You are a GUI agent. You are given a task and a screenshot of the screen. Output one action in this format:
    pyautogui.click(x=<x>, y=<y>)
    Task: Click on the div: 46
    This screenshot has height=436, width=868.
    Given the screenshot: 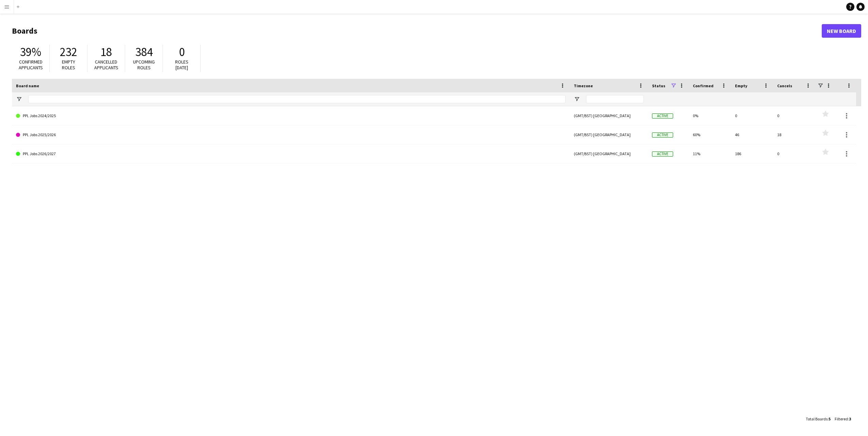 What is the action you would take?
    pyautogui.click(x=752, y=134)
    